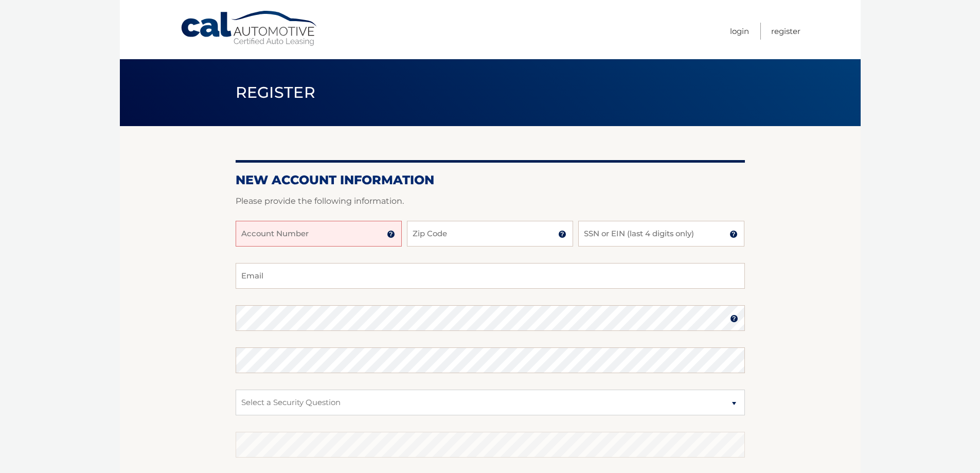 The height and width of the screenshot is (473, 980). I want to click on span: Register, so click(276, 92).